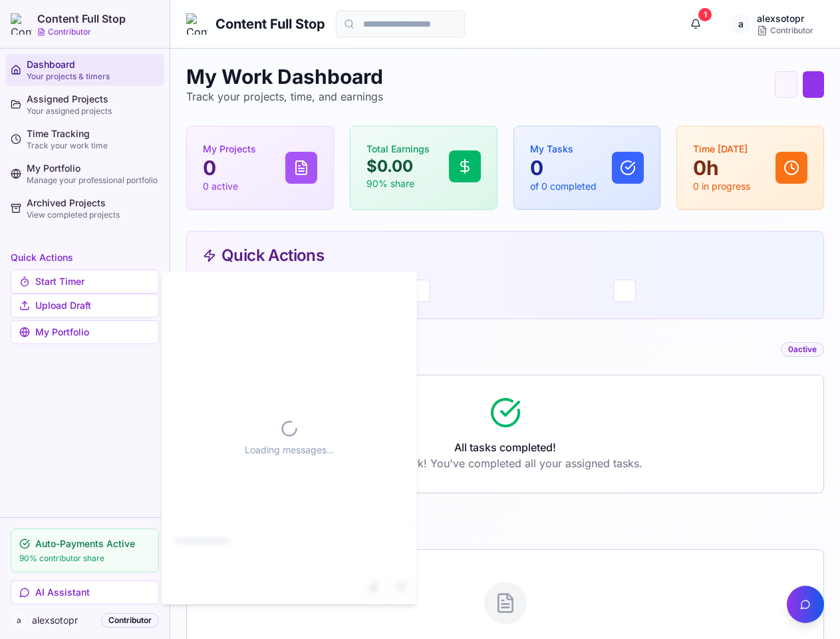  I want to click on div: Assigned Projects, so click(92, 99).